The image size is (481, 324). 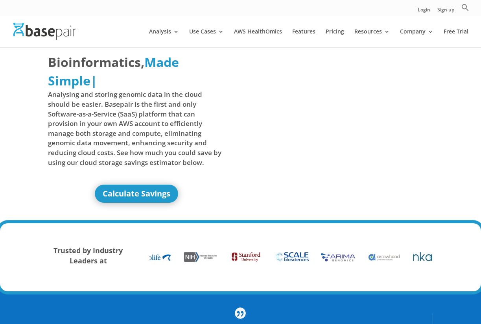 What do you see at coordinates (424, 11) in the screenshot?
I see `a: Login` at bounding box center [424, 11].